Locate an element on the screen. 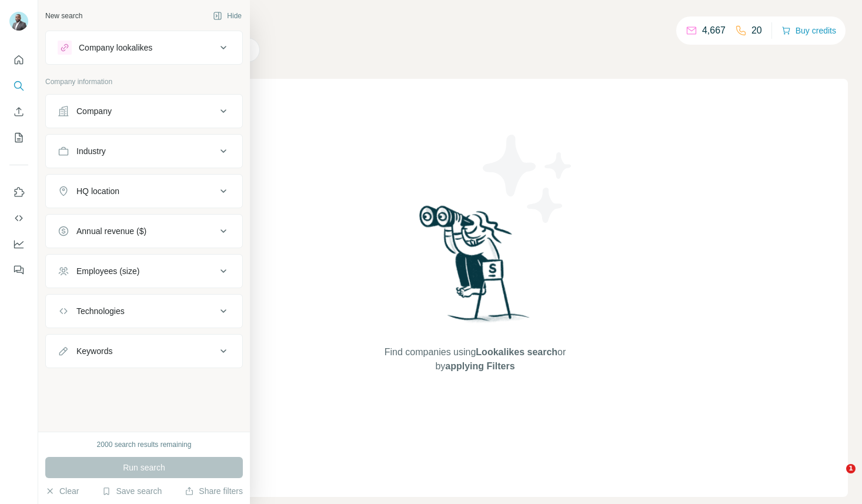 The width and height of the screenshot is (862, 504). button: HQ location is located at coordinates (144, 191).